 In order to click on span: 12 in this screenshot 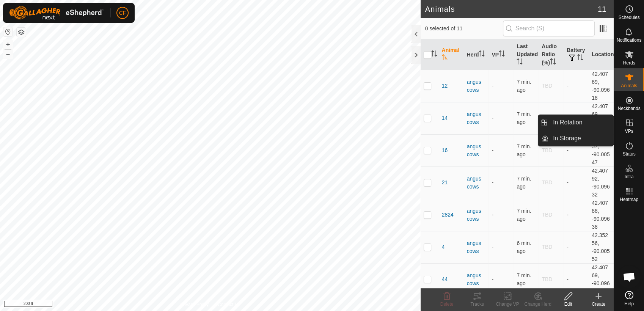, I will do `click(445, 86)`.